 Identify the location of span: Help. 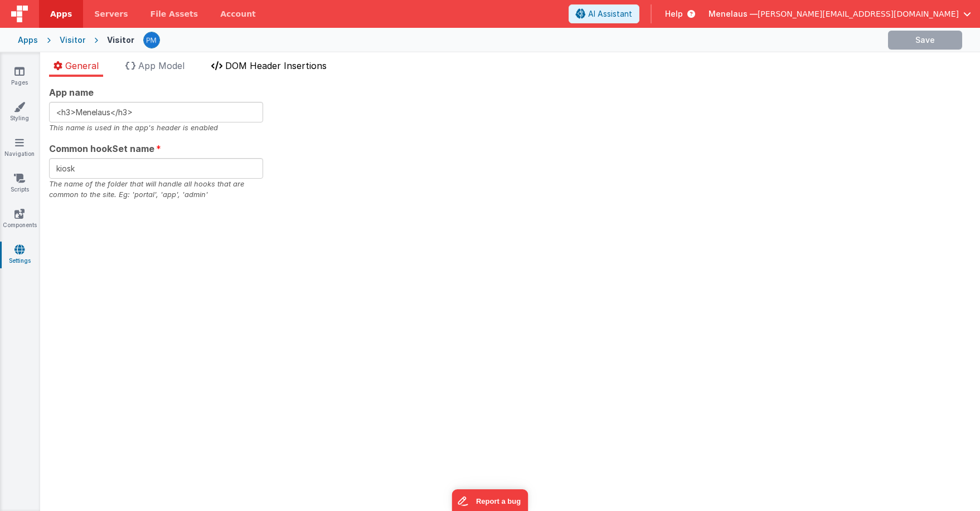
(673, 14).